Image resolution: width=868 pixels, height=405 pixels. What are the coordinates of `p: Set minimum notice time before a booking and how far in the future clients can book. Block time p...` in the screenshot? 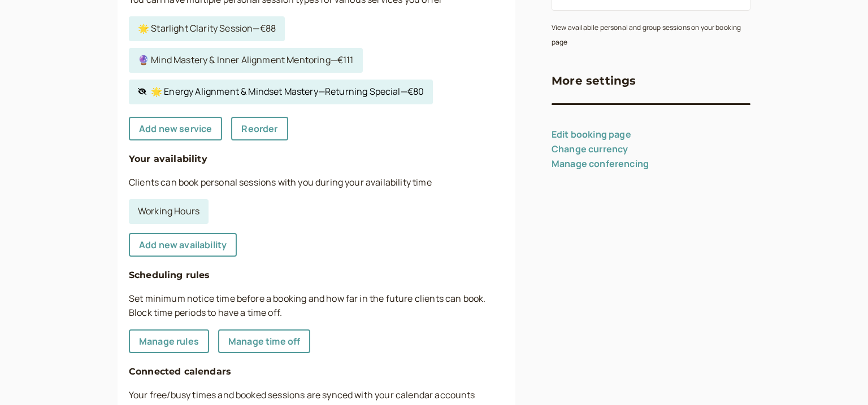 It's located at (317, 306).